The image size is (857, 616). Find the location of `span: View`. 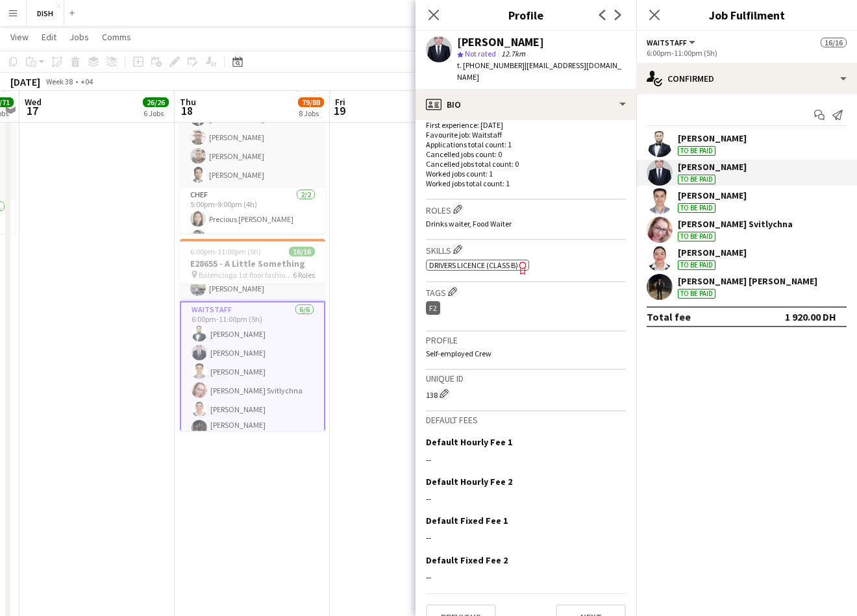

span: View is located at coordinates (19, 37).